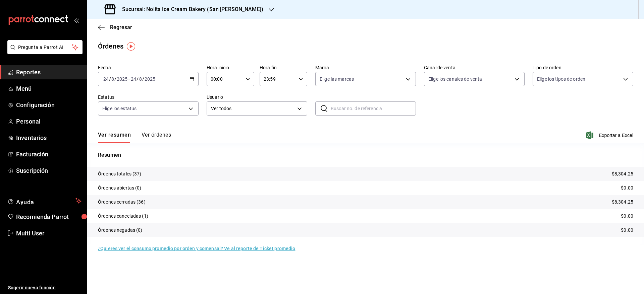 This screenshot has width=644, height=294. I want to click on p: Órdenes cerradas (36), so click(122, 202).